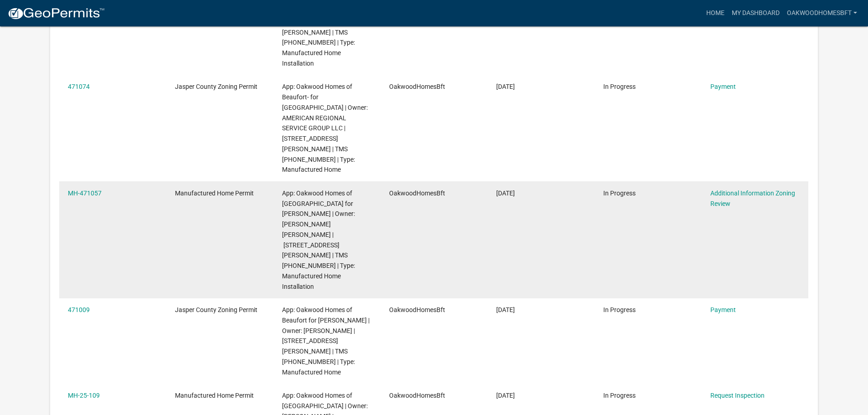  What do you see at coordinates (85, 193) in the screenshot?
I see `a: MH-471057` at bounding box center [85, 193].